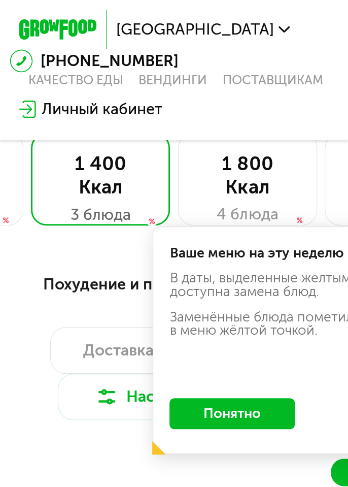  I want to click on span: Доставка:, so click(120, 350).